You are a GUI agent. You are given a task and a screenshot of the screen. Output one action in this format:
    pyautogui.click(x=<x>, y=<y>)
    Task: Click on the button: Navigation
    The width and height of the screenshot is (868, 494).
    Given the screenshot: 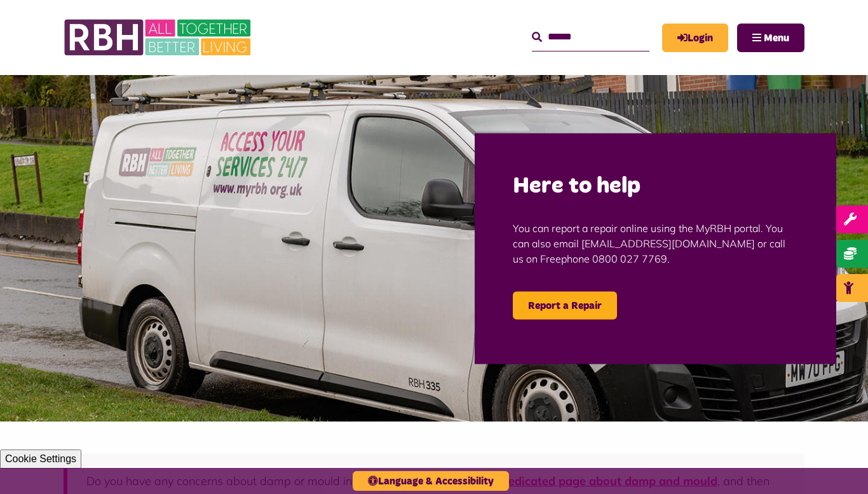 What is the action you would take?
    pyautogui.click(x=771, y=37)
    